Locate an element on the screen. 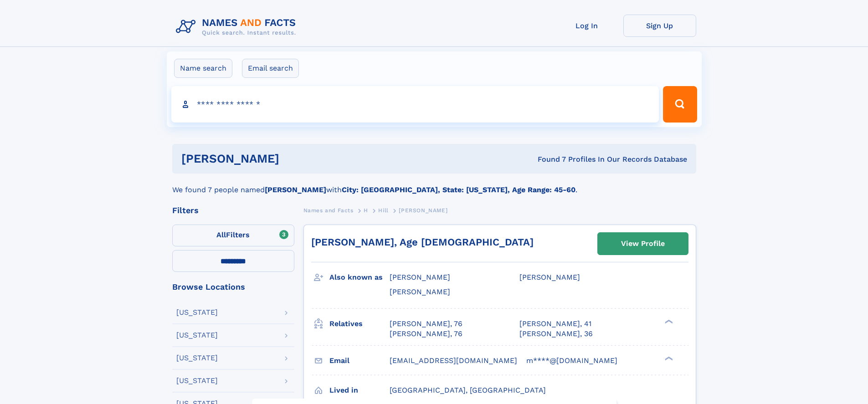 The height and width of the screenshot is (404, 868). h3: Relatives is located at coordinates (359, 324).